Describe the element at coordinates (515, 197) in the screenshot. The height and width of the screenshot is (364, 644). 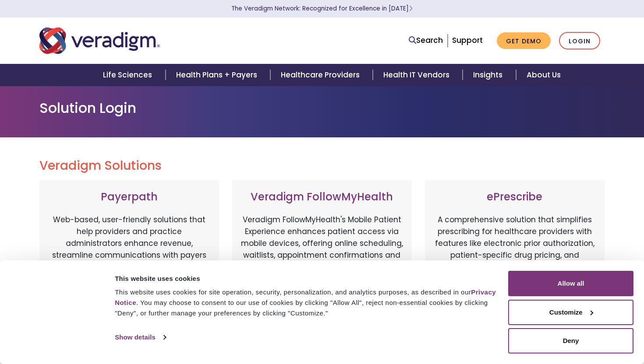
I see `h3: ePrescribe` at that location.